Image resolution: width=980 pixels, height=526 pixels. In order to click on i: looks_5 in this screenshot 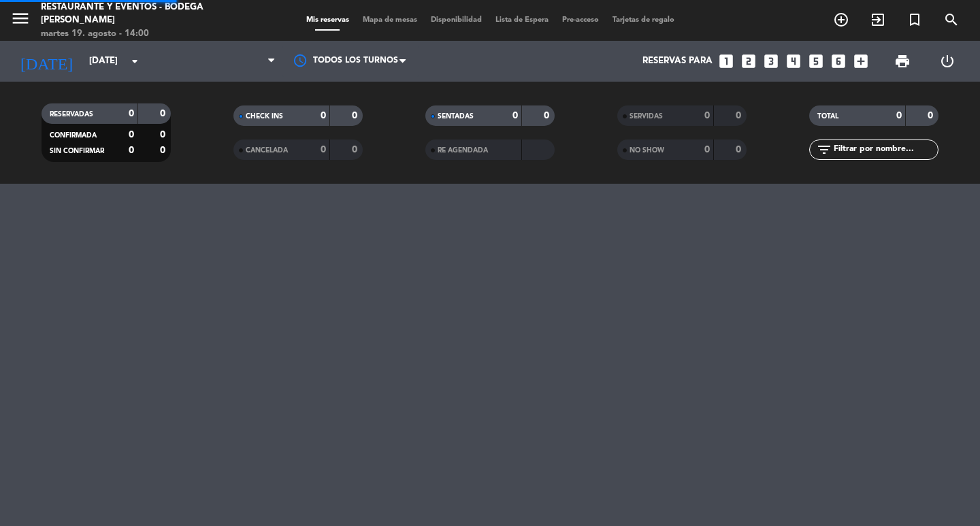, I will do `click(816, 62)`.